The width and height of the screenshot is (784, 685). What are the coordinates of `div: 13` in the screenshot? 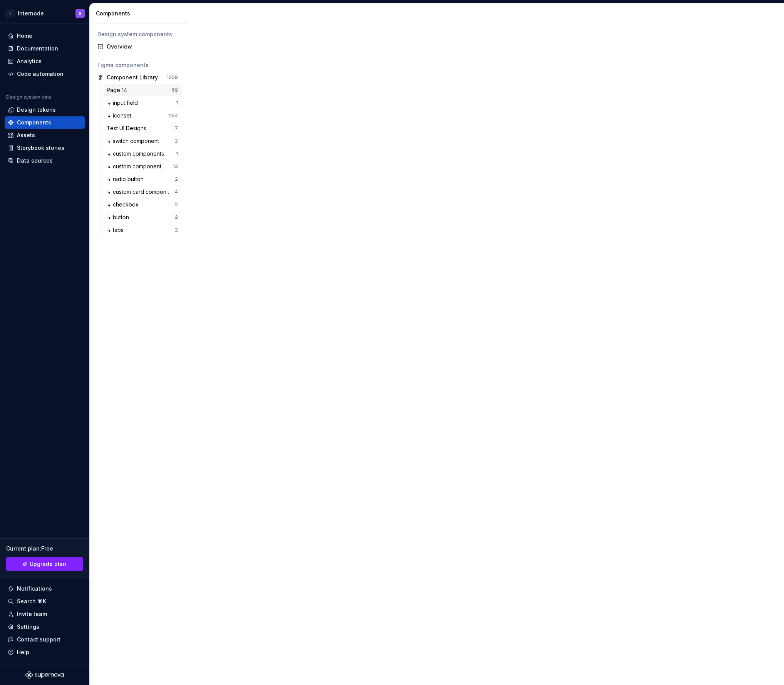 It's located at (175, 167).